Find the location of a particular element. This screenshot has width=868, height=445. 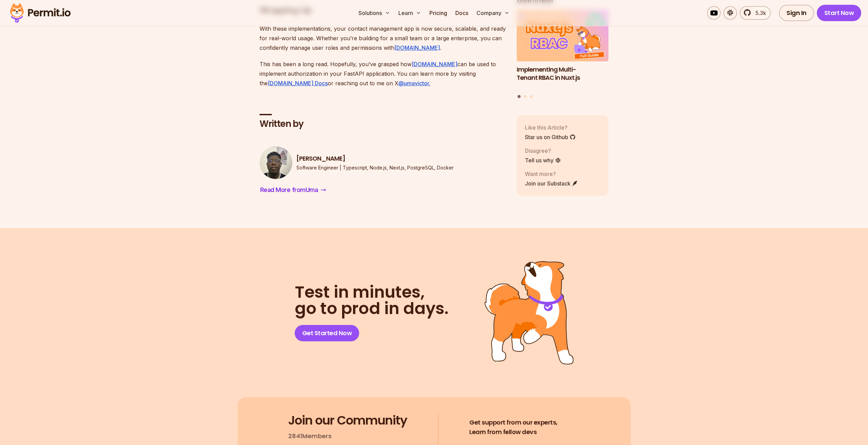

button: Learn is located at coordinates (409, 13).